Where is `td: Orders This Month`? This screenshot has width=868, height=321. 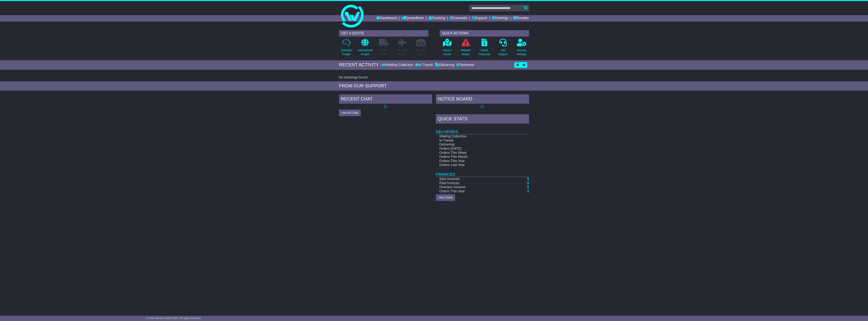 td: Orders This Month is located at coordinates (476, 157).